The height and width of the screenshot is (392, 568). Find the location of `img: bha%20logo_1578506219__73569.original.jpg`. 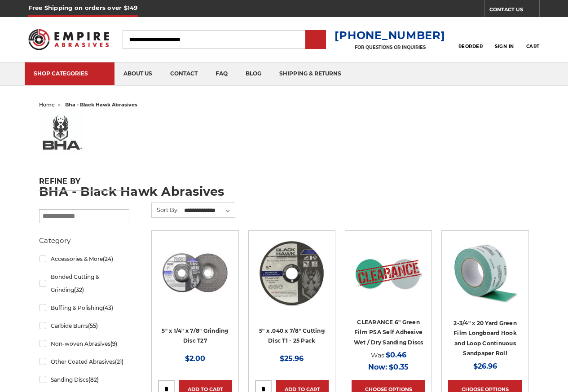

img: bha%20logo_1578506219__73569.original.jpg is located at coordinates (62, 134).